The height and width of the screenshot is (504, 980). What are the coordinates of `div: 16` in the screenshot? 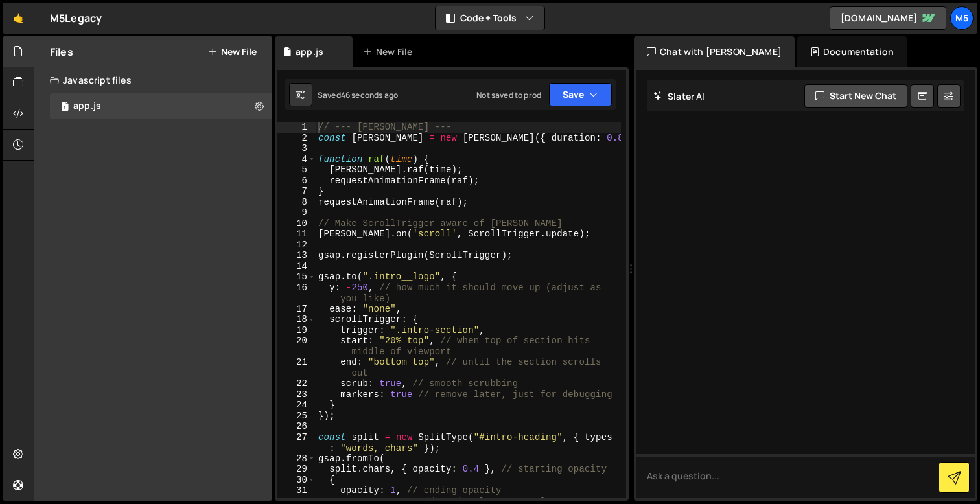 It's located at (296, 293).